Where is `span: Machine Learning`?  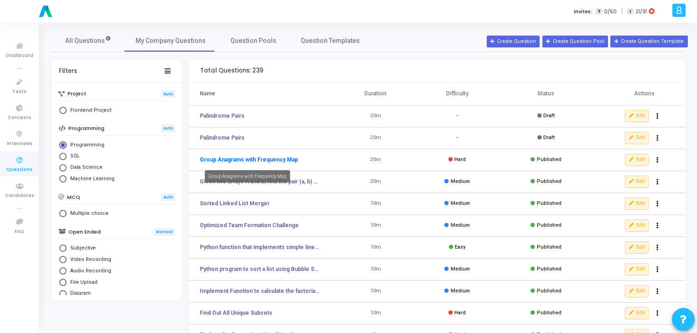 span: Machine Learning is located at coordinates (90, 179).